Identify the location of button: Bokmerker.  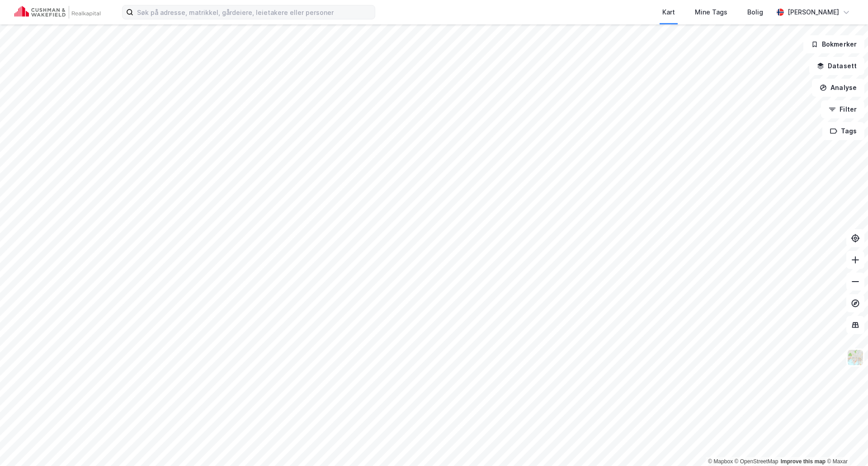
(834, 44).